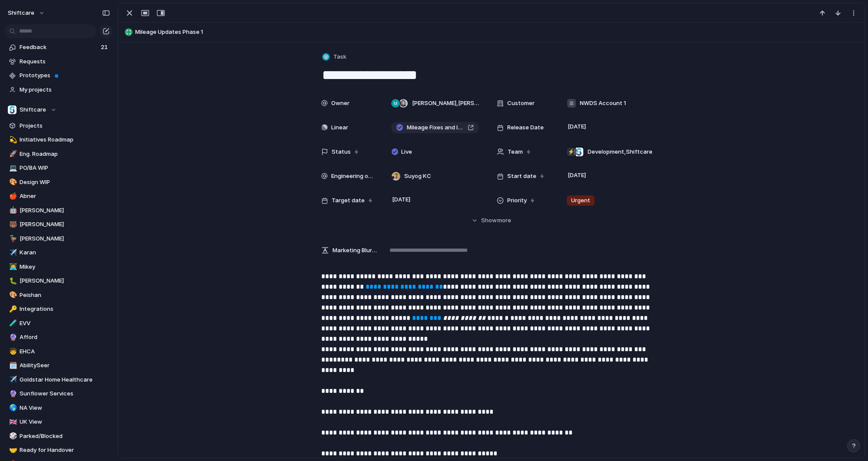 This screenshot has height=461, width=868. What do you see at coordinates (58, 437) in the screenshot?
I see `a: 🎲Parked/Blocked` at bounding box center [58, 437].